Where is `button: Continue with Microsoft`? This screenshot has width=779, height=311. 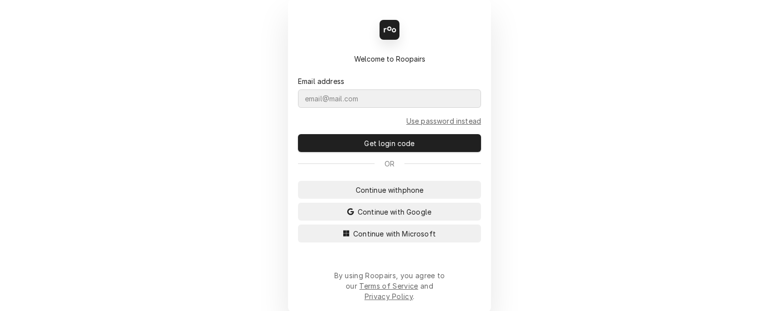 button: Continue with Microsoft is located at coordinates (390, 234).